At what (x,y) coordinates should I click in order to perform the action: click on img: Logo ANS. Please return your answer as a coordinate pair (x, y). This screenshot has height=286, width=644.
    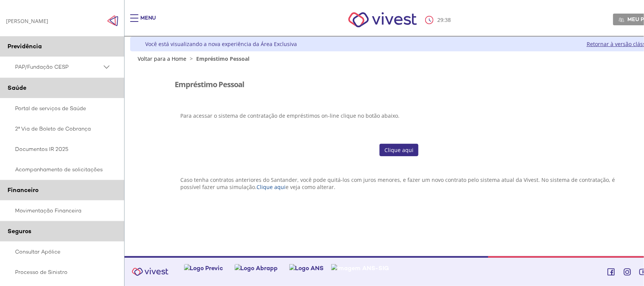
    Looking at the image, I should click on (306, 268).